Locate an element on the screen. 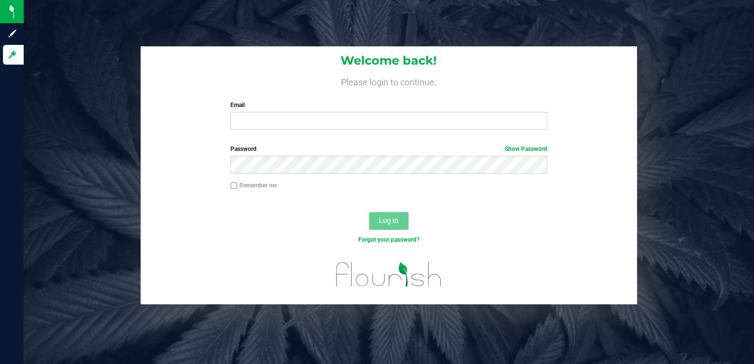 This screenshot has width=754, height=364. h1: Welcome back! is located at coordinates (389, 61).